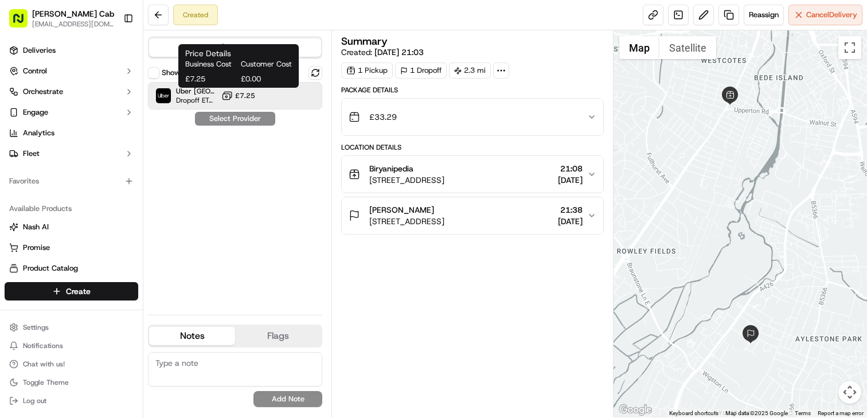  What do you see at coordinates (71, 92) in the screenshot?
I see `button: Orchestrate` at bounding box center [71, 92].